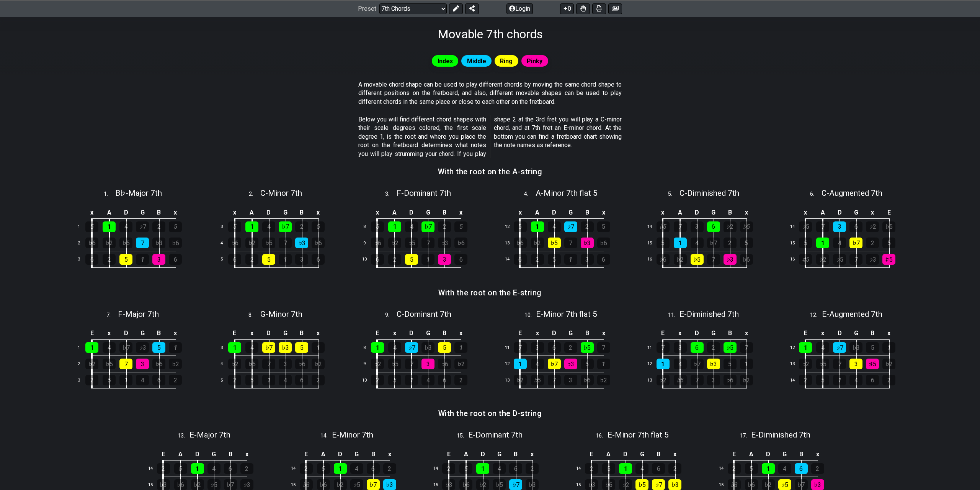 This screenshot has width=980, height=490. What do you see at coordinates (254, 315) in the screenshot?
I see `span: 8 .` at bounding box center [254, 315].